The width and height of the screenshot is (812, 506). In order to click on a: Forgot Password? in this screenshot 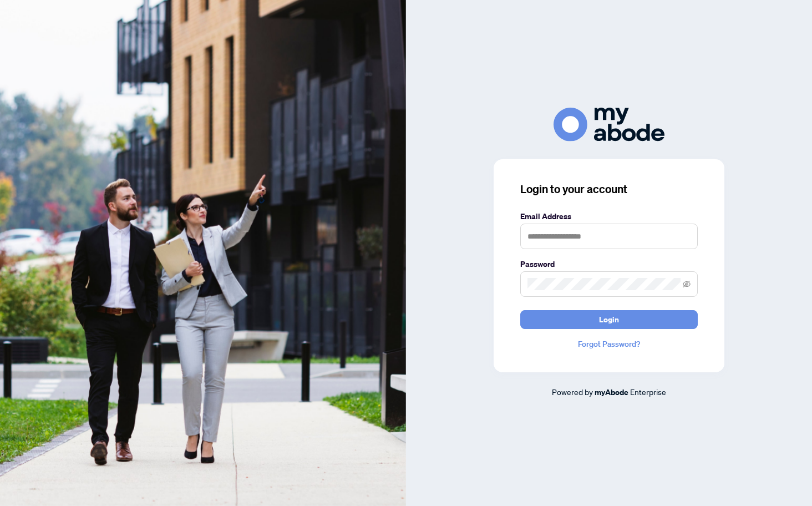, I will do `click(610, 345)`.